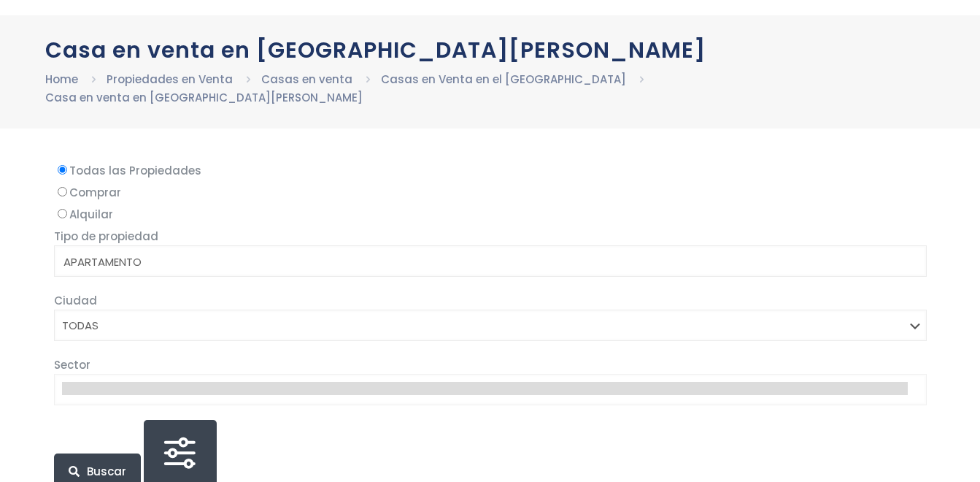 The height and width of the screenshot is (482, 980). Describe the element at coordinates (62, 169) in the screenshot. I see `input: Todas las Propiedades` at that location.